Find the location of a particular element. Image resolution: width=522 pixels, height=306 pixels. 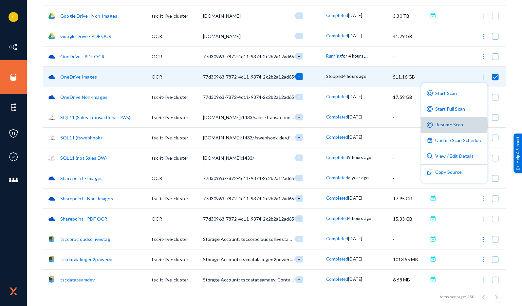

img: icon-scheduled-purple.svg is located at coordinates (429, 140).